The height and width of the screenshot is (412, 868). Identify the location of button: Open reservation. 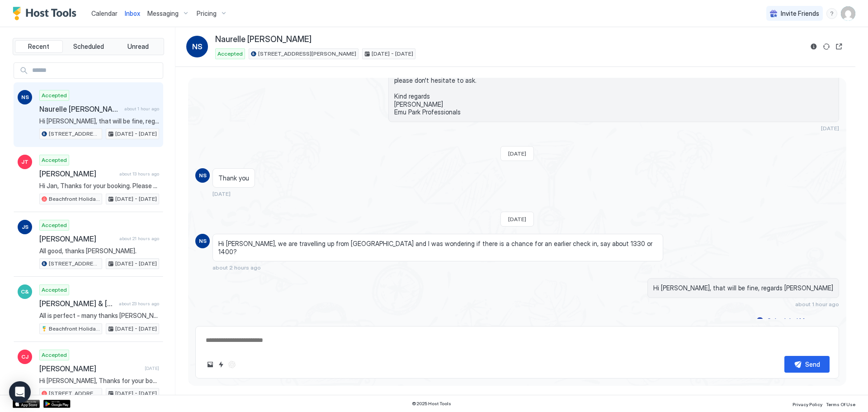
(839, 47).